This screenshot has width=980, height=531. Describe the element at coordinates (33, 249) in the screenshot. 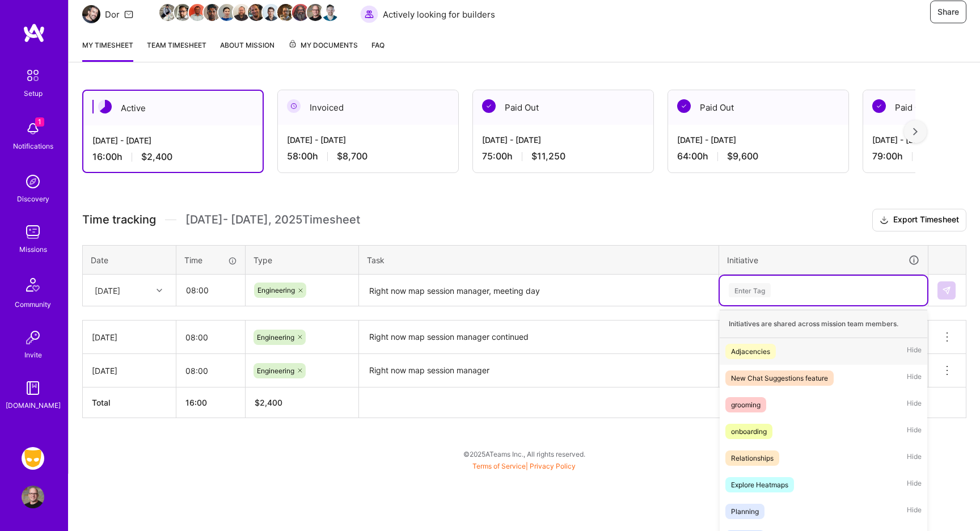

I see `div: Missions` at that location.